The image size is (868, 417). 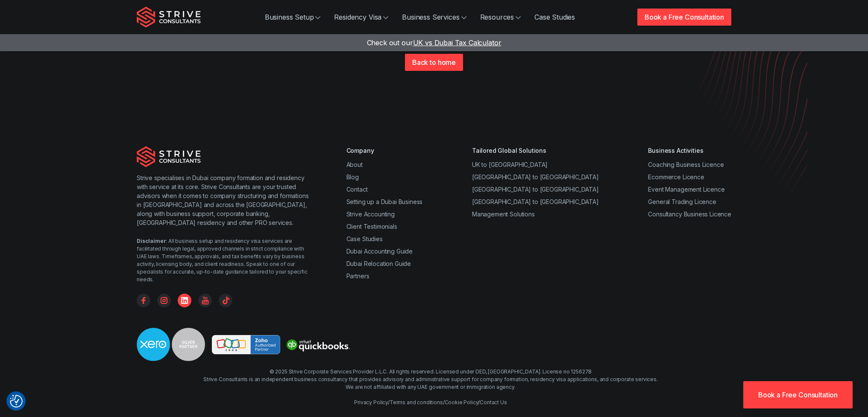 I want to click on a: Strive Accounting, so click(x=370, y=214).